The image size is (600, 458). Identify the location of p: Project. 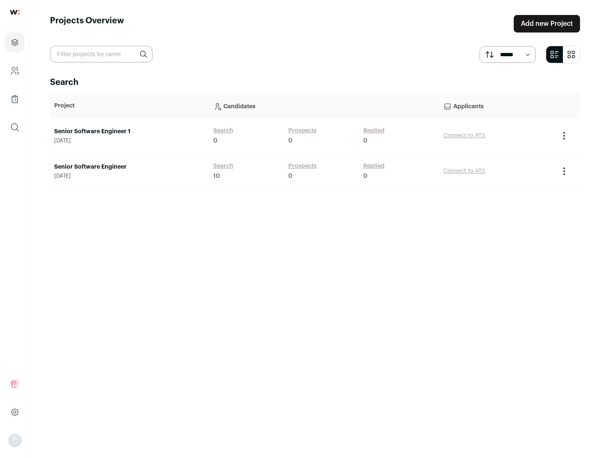
(130, 106).